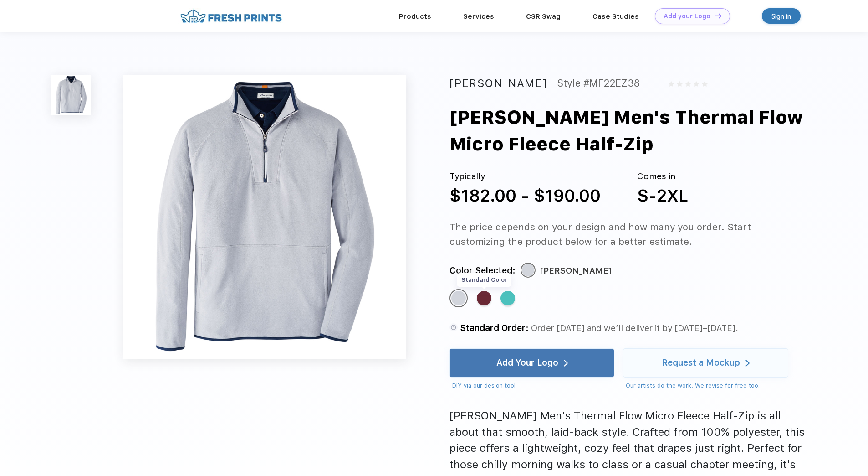 This screenshot has width=868, height=476. Describe the element at coordinates (508, 298) in the screenshot. I see `div: Lily Pad` at that location.